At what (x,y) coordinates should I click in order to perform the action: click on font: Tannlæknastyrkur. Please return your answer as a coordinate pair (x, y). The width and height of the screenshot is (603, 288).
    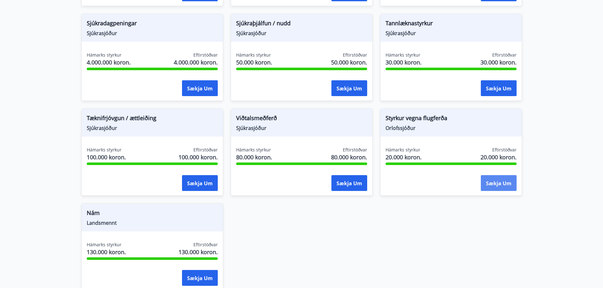
    Looking at the image, I should click on (409, 23).